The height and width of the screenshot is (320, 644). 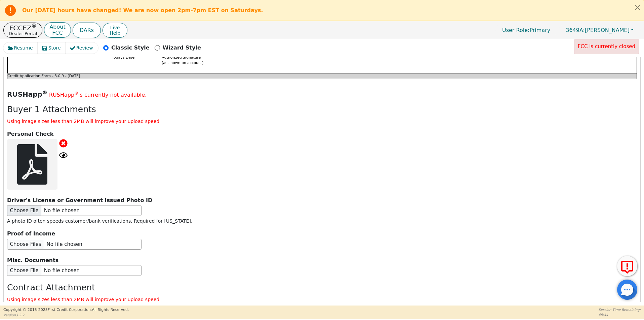 I want to click on span: RUSHapp is currently not available., so click(x=98, y=95).